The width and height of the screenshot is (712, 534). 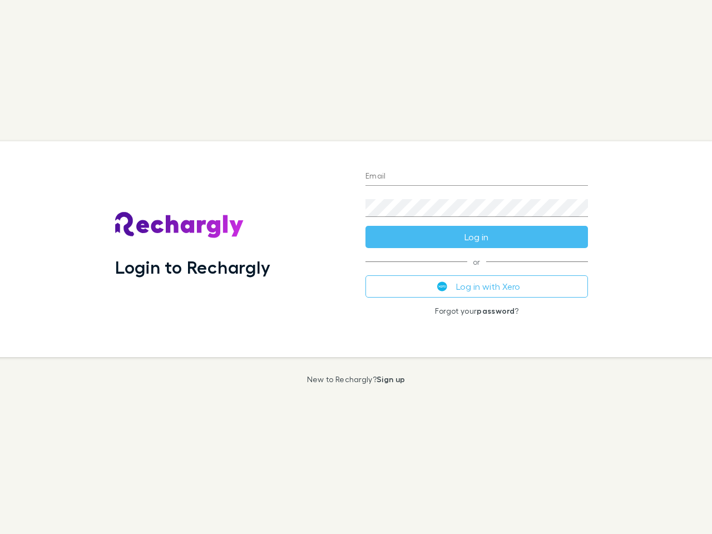 What do you see at coordinates (477, 237) in the screenshot?
I see `button: Log in` at bounding box center [477, 237].